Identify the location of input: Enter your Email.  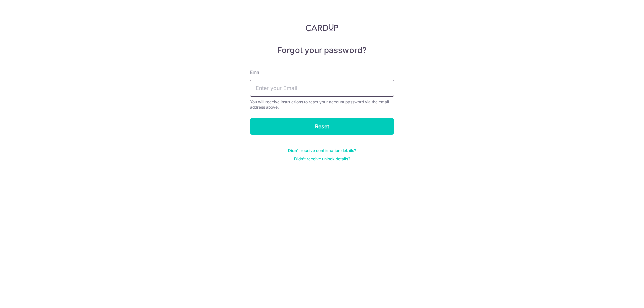
(322, 88).